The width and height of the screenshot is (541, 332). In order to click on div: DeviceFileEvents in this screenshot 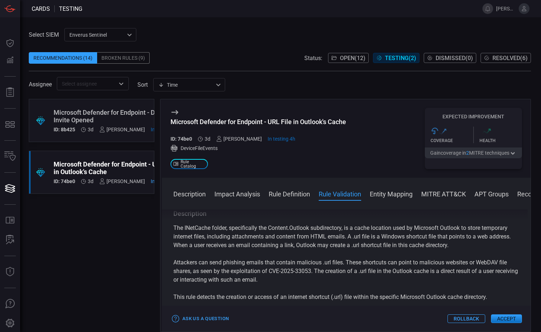, I will do `click(258, 148)`.